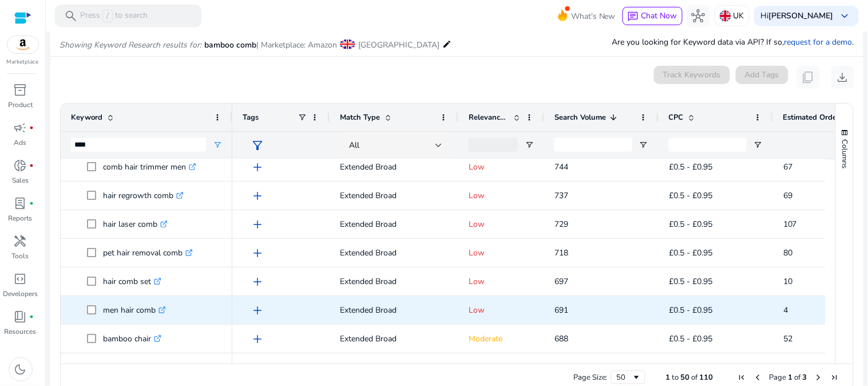 The height and width of the screenshot is (386, 868). I want to click on span: Columns, so click(845, 153).